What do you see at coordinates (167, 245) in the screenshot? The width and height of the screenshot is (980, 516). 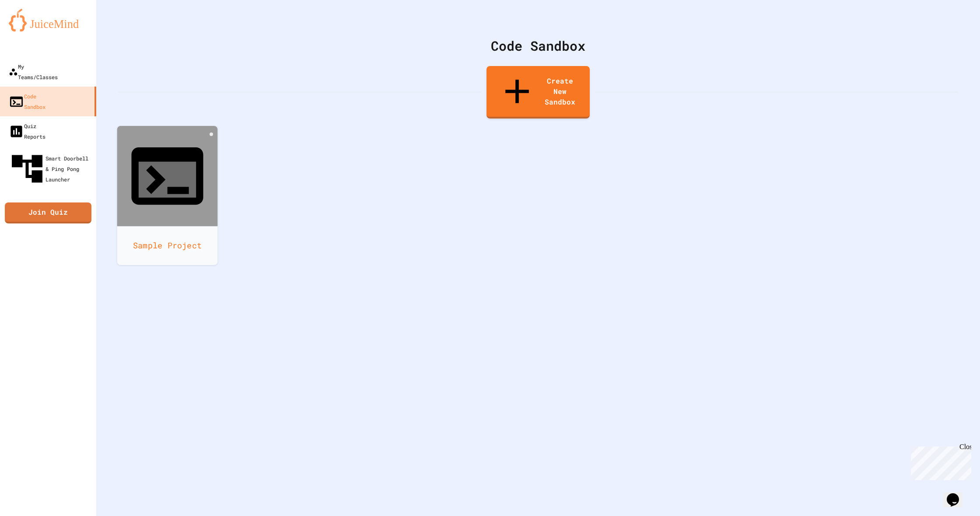 I see `div: Sample Project` at bounding box center [167, 245].